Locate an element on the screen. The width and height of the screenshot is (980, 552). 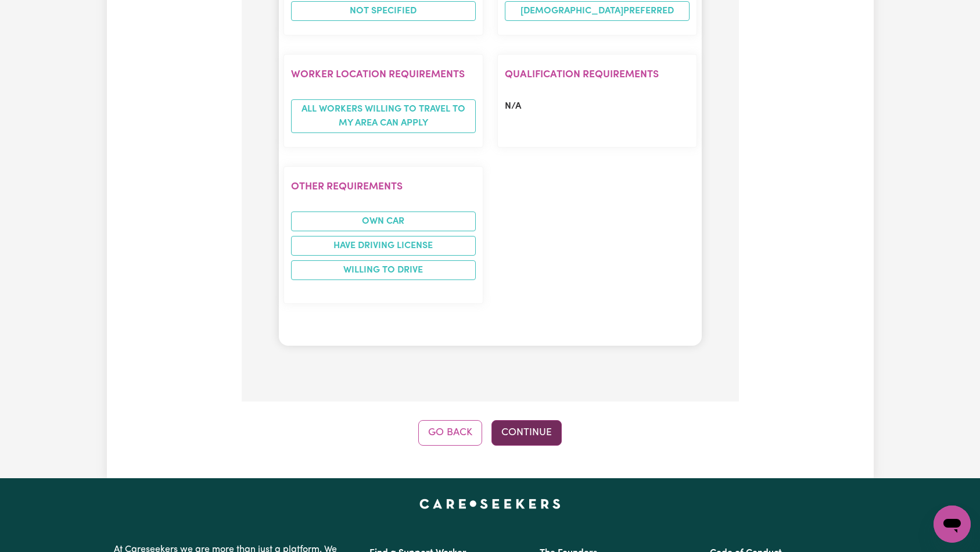
h2: Other requirements is located at coordinates (384, 187).